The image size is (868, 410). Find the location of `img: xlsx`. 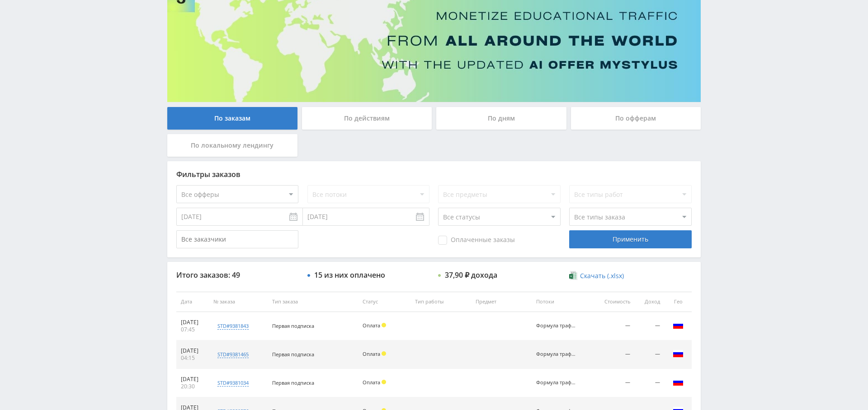

img: xlsx is located at coordinates (573, 275).